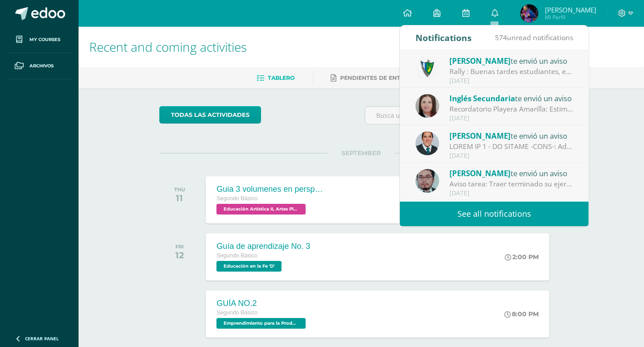  What do you see at coordinates (168, 47) in the screenshot?
I see `span: Recent and coming activities` at bounding box center [168, 47].